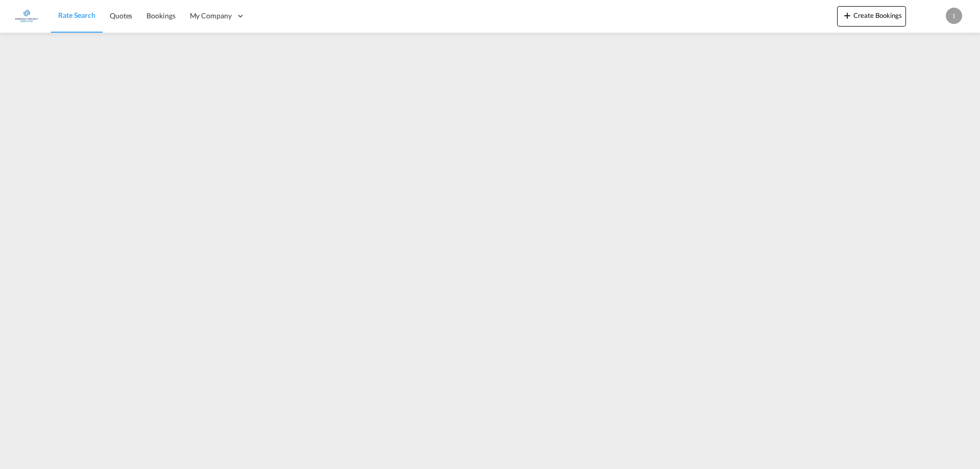 The height and width of the screenshot is (469, 980). I want to click on div: I, so click(954, 16).